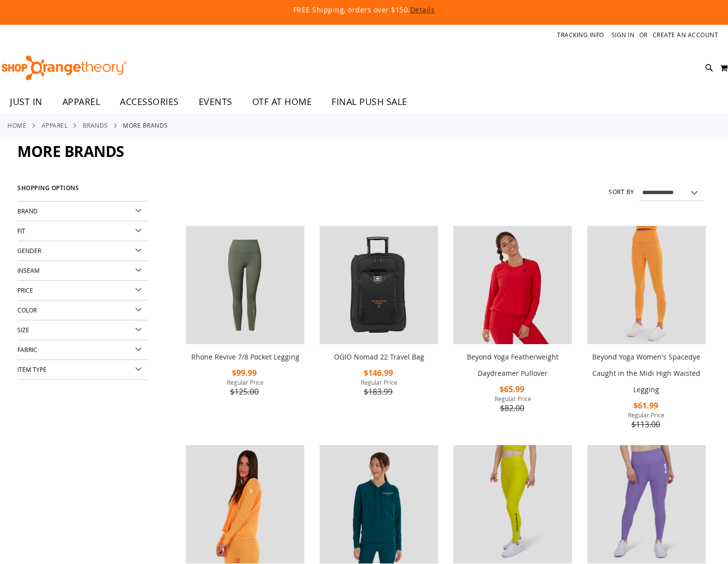  What do you see at coordinates (646, 285) in the screenshot?
I see `img: Product image for Beyond Yoga Womens Spacedye Caught in the Midi High Waisted Legging` at bounding box center [646, 285].